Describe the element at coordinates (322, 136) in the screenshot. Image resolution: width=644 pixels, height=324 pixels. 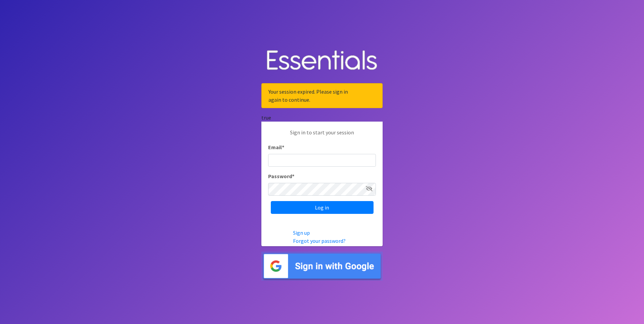
I see `p: Sign in to start your session` at that location.